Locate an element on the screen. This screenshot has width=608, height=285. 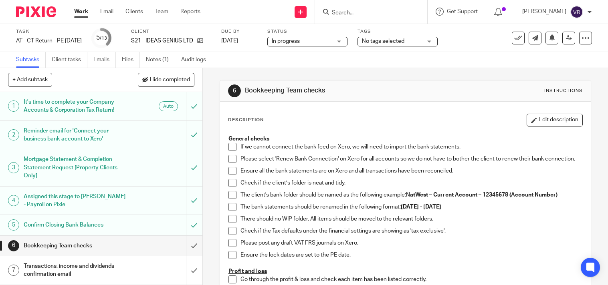
img: Pixie is located at coordinates (36, 12).